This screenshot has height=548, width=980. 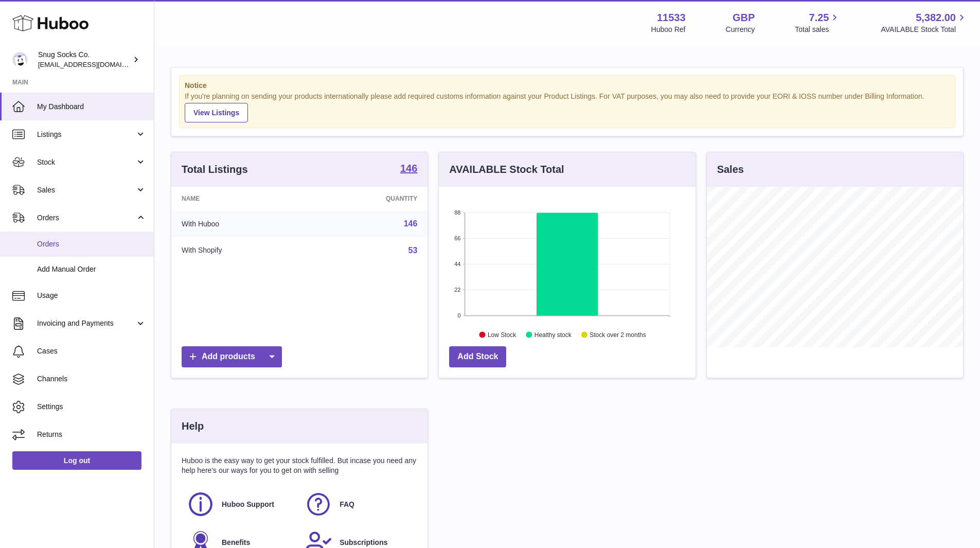 What do you see at coordinates (248, 504) in the screenshot?
I see `span: Huboo Support` at bounding box center [248, 504].